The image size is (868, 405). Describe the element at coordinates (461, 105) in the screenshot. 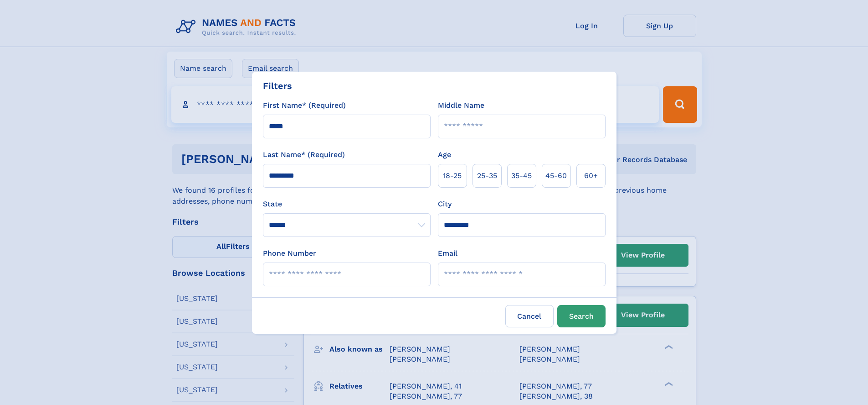

I see `label: Middle Name` at that location.